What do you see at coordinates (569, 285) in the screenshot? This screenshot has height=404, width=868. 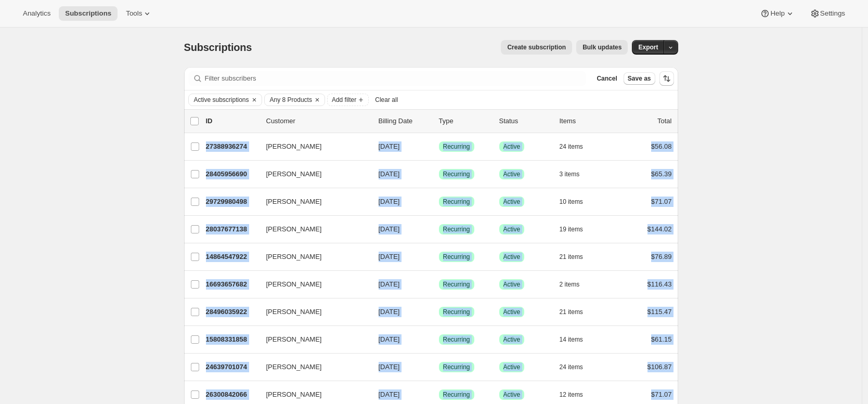 I see `span: 2 items` at bounding box center [569, 285].